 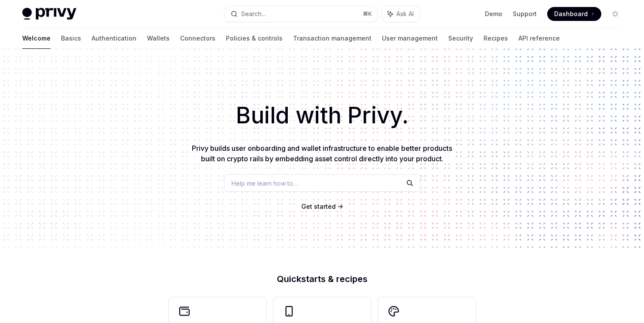 I want to click on h2: Quickstarts & recipes, so click(x=322, y=279).